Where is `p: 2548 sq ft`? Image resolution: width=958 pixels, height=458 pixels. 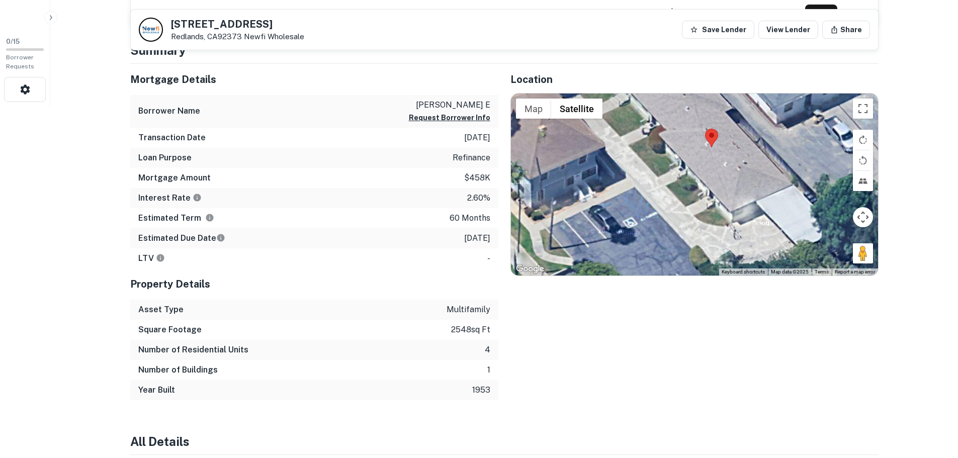
p: 2548 sq ft is located at coordinates (470, 330).